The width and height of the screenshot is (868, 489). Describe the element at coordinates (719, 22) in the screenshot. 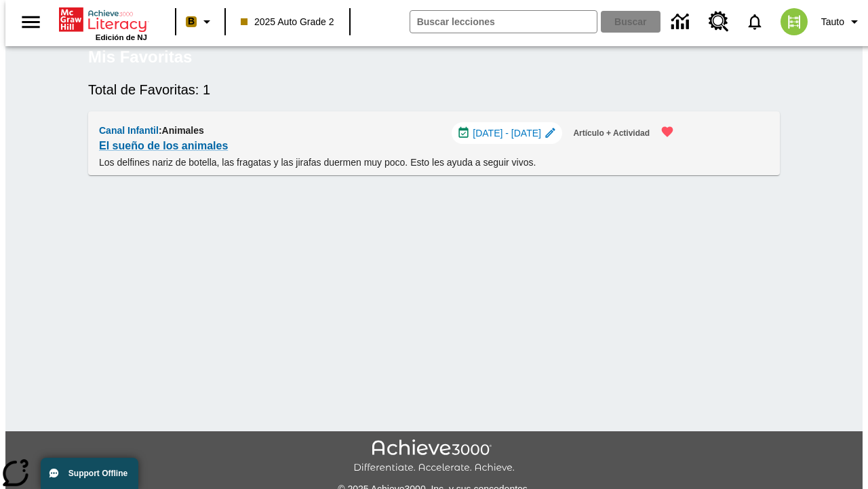

I see `a: Centro de recursos, Se abrirá en una pestaña nueva.` at that location.